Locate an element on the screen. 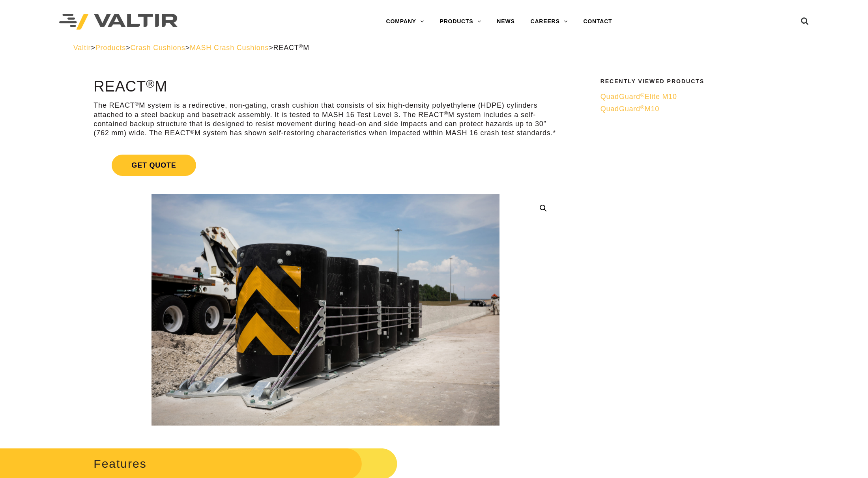  a: QuadGuard®M10 is located at coordinates (695, 108).